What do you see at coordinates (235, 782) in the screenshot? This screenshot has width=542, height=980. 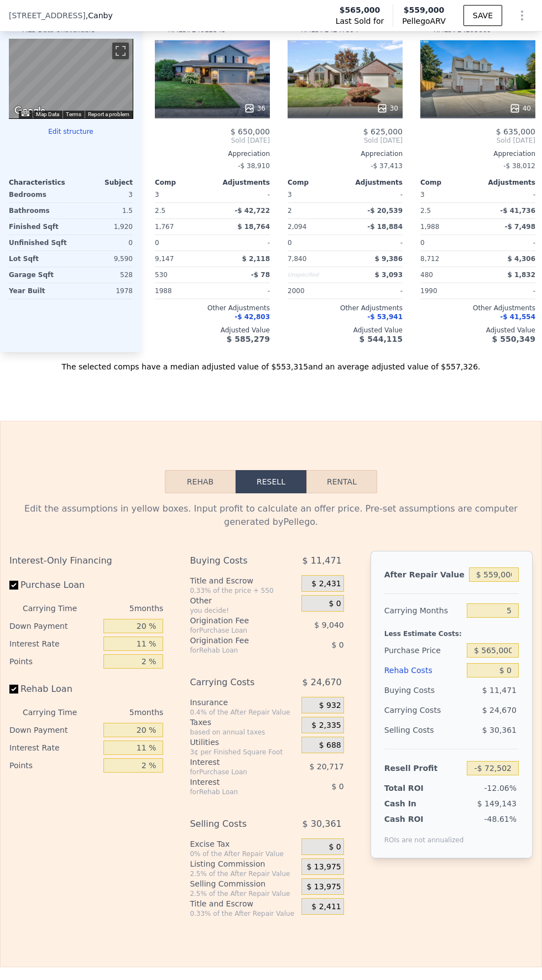 I see `div: Interest` at bounding box center [235, 782].